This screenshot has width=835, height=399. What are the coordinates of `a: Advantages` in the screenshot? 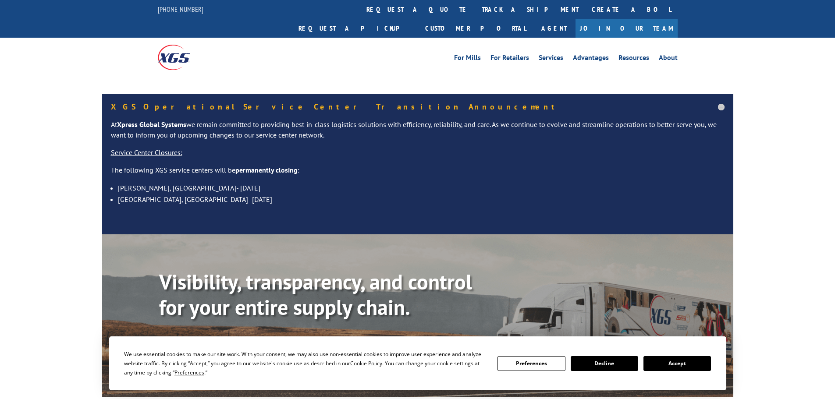 It's located at (591, 59).